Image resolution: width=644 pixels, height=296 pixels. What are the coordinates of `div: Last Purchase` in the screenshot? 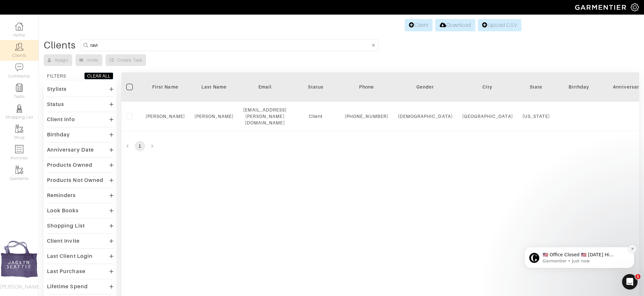 It's located at (66, 271).